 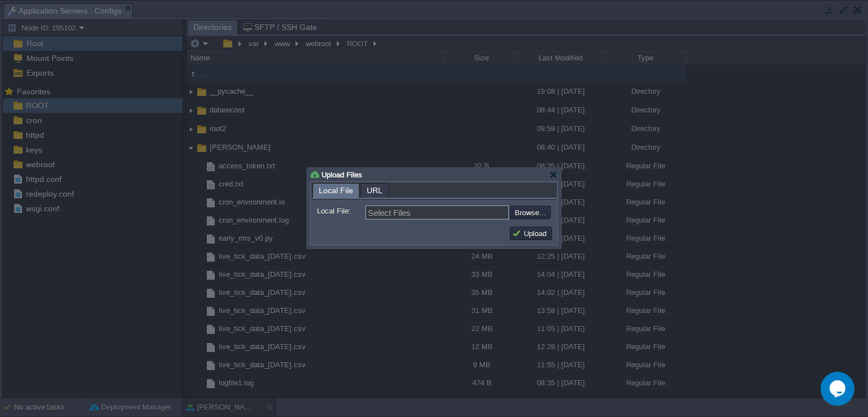 I want to click on span: Local File, so click(x=336, y=190).